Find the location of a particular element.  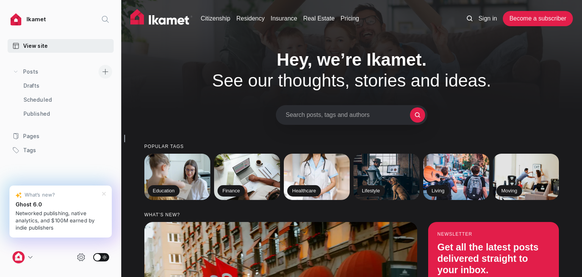

span: What’s new? is located at coordinates (40, 194).